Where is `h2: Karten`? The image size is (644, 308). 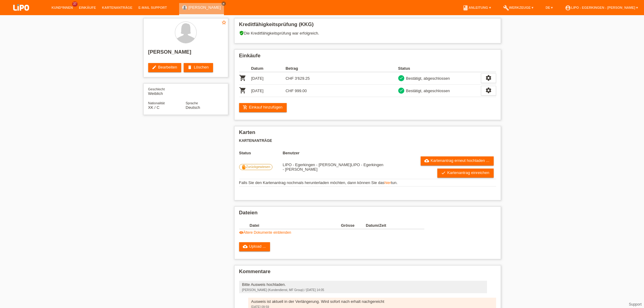 h2: Karten is located at coordinates (368, 134).